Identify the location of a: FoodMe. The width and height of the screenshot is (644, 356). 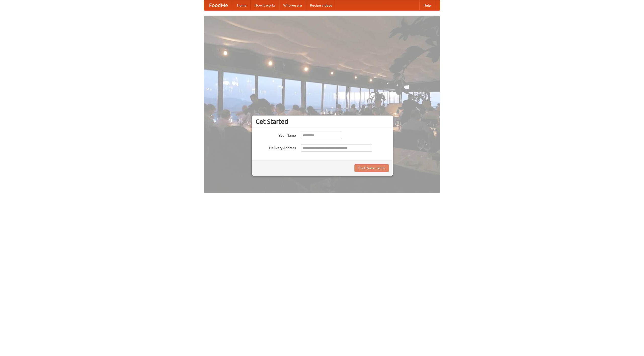
(218, 5).